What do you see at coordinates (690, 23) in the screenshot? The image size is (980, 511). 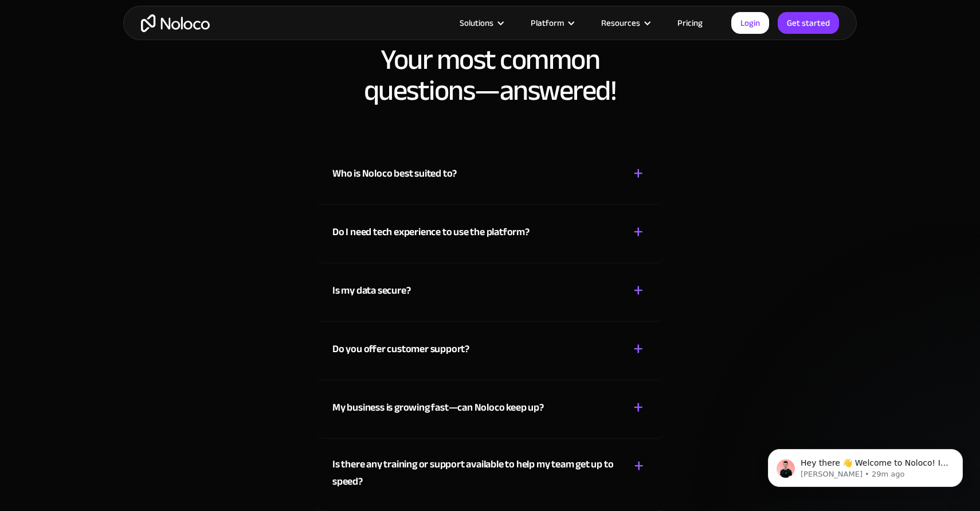 I see `a: Pricing` at bounding box center [690, 23].